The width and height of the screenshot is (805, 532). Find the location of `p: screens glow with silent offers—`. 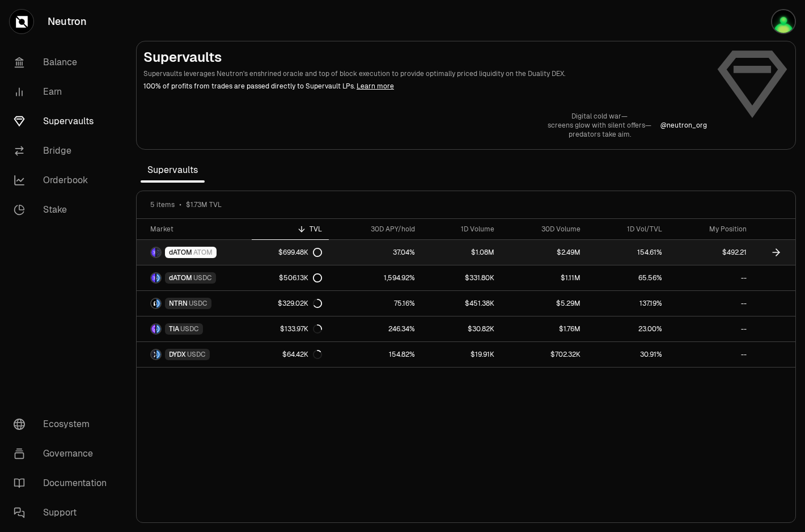

p: screens glow with silent offers— is located at coordinates (599, 125).